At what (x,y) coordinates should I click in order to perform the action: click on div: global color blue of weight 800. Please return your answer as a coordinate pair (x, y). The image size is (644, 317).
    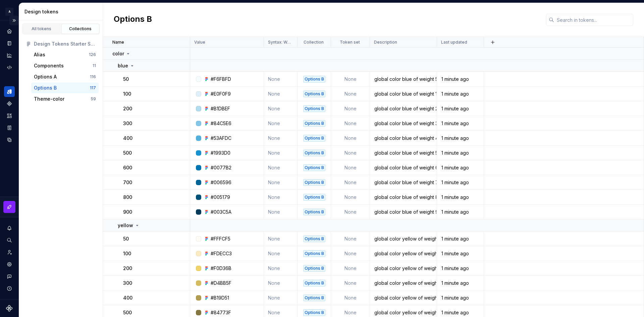
    Looking at the image, I should click on (403, 197).